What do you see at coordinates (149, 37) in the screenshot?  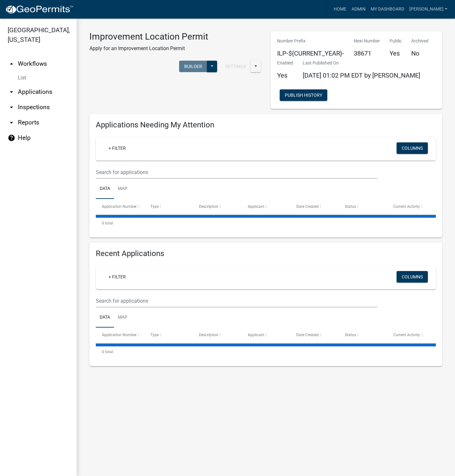 I see `h3: Improvement Location Permit` at bounding box center [149, 37].